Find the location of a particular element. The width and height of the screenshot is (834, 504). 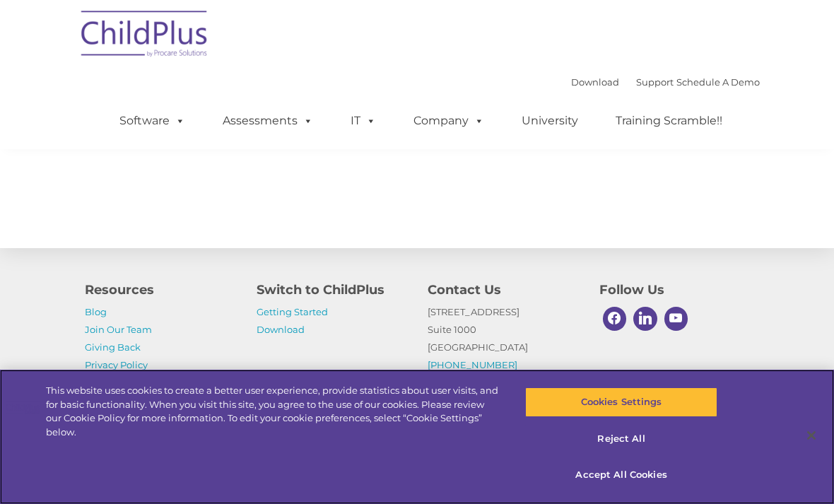

a: IT is located at coordinates (364, 121).